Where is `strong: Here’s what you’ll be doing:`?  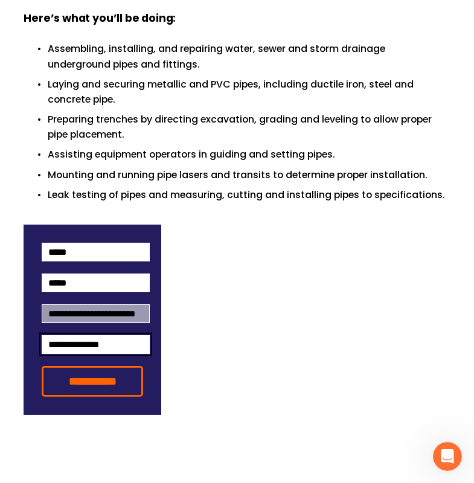
strong: Here’s what you’ll be doing: is located at coordinates (100, 19).